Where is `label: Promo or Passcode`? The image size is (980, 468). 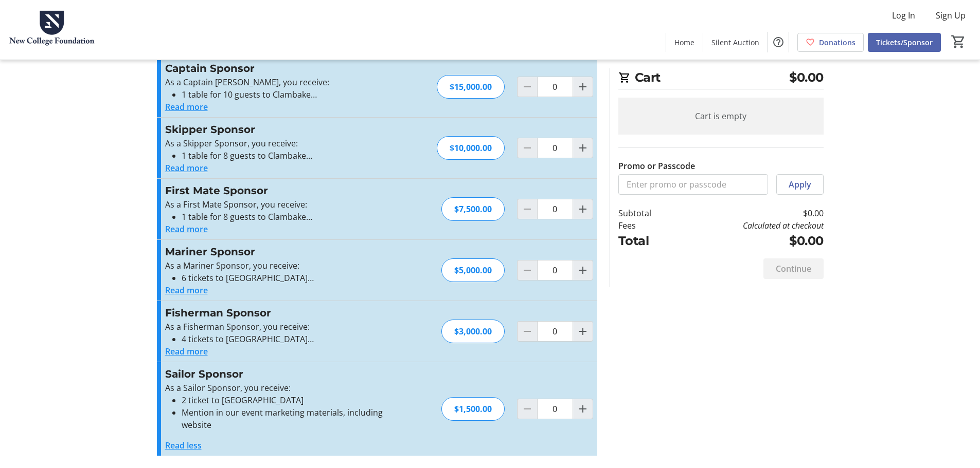 label: Promo or Passcode is located at coordinates (657, 166).